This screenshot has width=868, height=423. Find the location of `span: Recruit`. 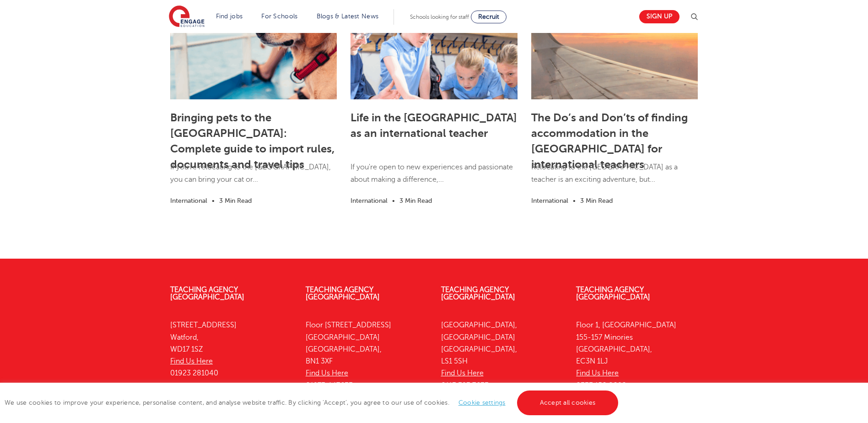

span: Recruit is located at coordinates (489, 16).